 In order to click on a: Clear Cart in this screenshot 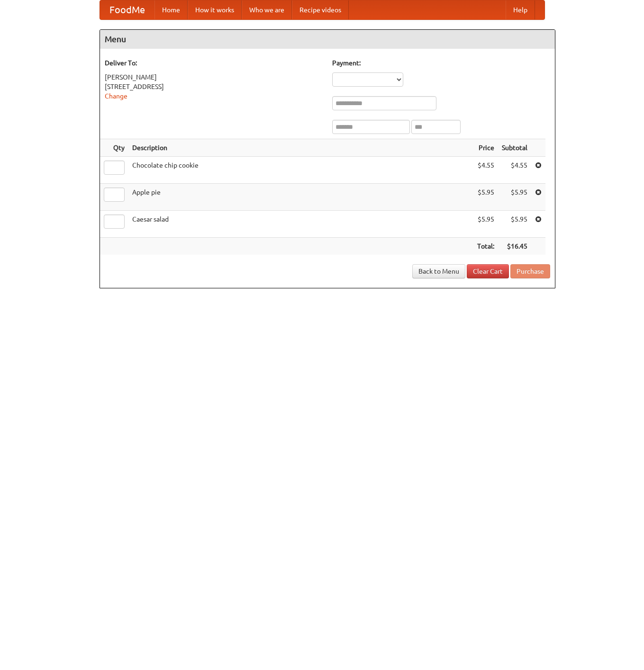, I will do `click(487, 271)`.